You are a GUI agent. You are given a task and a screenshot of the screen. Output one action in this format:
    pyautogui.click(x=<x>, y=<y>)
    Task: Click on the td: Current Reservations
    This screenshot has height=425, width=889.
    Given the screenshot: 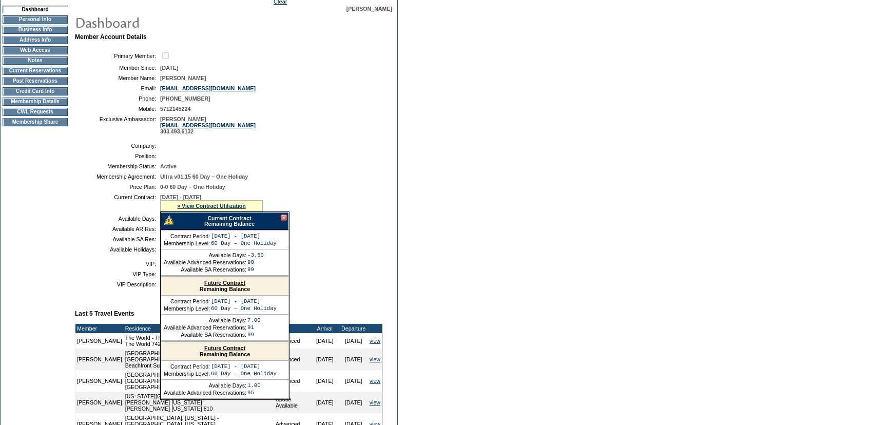 What is the action you would take?
    pyautogui.click(x=35, y=71)
    